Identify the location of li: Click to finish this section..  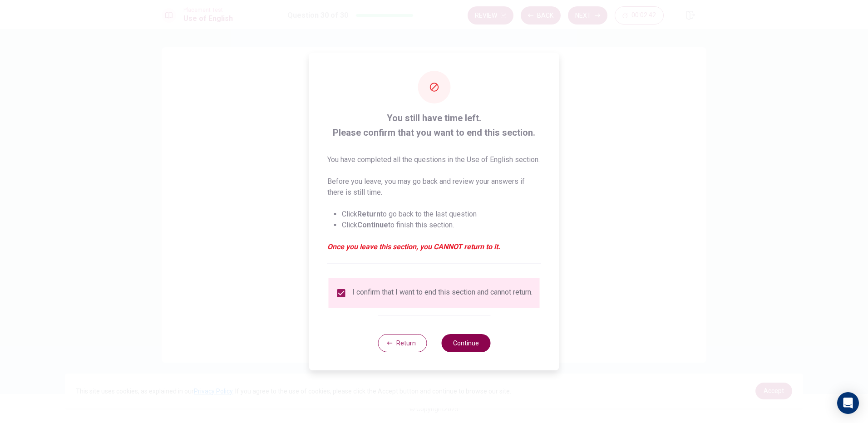
(441, 225).